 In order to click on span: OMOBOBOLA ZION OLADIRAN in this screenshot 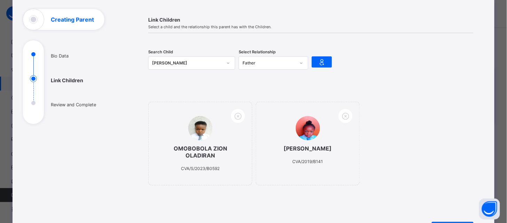, I will do `click(200, 152)`.